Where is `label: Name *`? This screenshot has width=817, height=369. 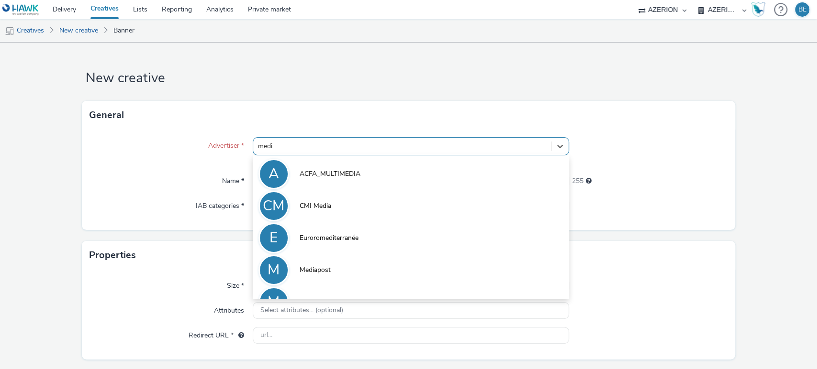 label: Name * is located at coordinates (233, 179).